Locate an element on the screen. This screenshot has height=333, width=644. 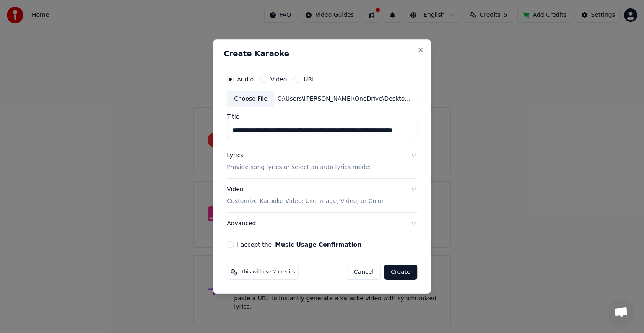
h2: Create Karaoke is located at coordinates (322, 54).